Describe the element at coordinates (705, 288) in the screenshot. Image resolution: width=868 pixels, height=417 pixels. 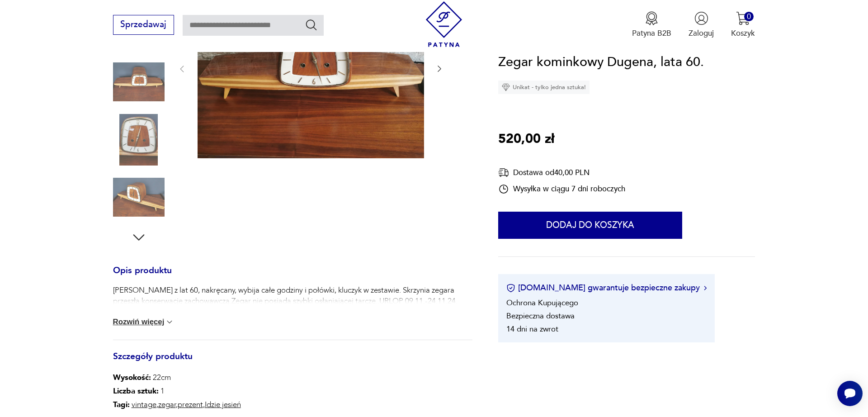
I see `img: Ikona strzałki w prawo` at that location.